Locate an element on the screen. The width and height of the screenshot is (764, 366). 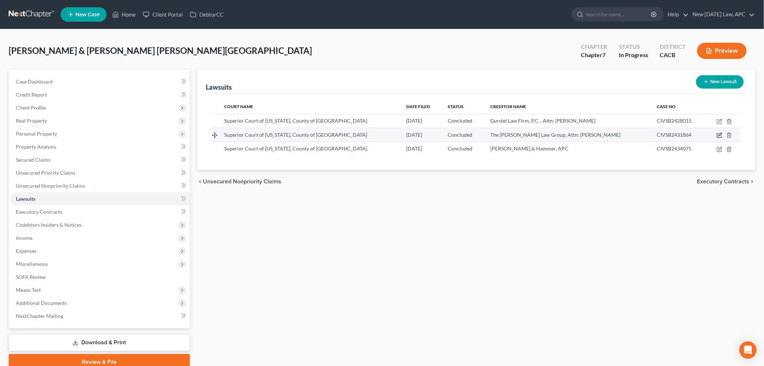
span: CIVSB2434075 is located at coordinates (675, 148).